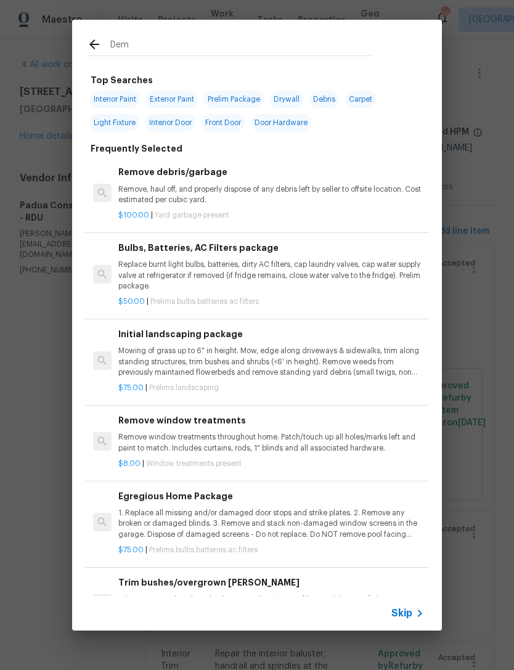 The width and height of the screenshot is (514, 670). What do you see at coordinates (234, 99) in the screenshot?
I see `span: Prelim Package` at bounding box center [234, 99].